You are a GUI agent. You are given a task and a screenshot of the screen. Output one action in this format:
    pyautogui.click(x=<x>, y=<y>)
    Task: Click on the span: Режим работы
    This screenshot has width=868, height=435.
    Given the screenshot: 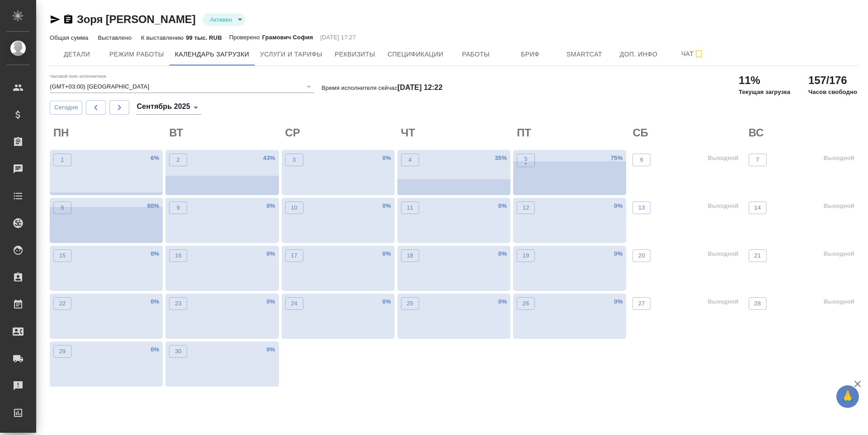 What is the action you would take?
    pyautogui.click(x=137, y=54)
    